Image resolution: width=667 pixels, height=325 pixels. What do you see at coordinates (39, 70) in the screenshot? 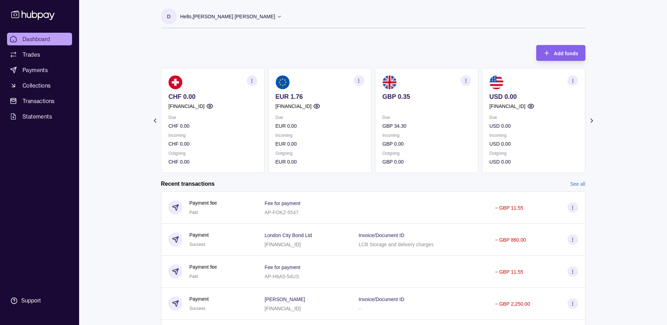
I see `a: Payments` at bounding box center [39, 70].